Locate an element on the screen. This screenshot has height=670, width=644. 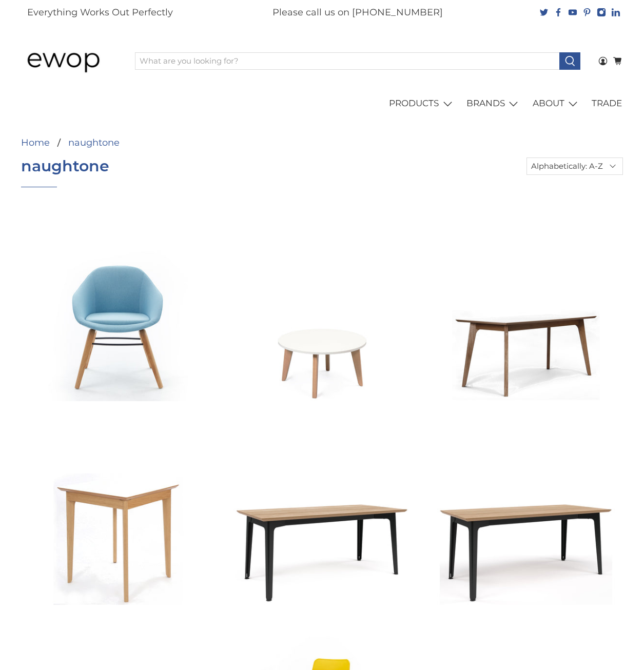
img: Dalby Coffee Table is located at coordinates (322, 304).